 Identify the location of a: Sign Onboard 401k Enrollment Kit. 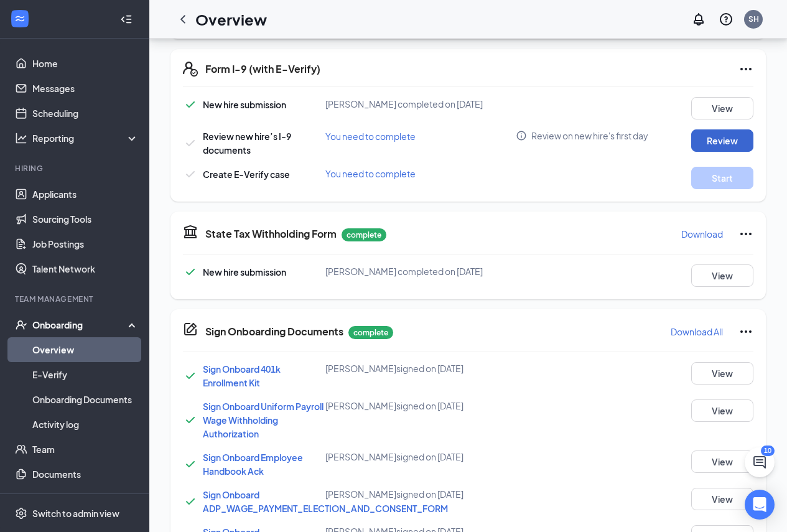
(242, 376).